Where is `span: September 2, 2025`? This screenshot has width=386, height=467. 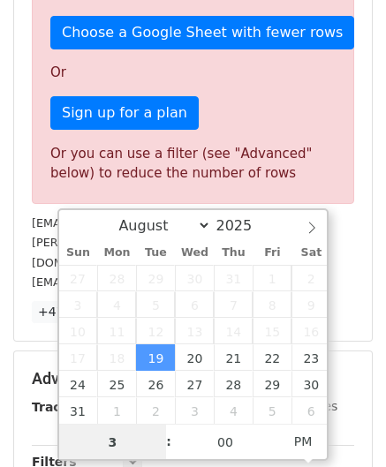
span: September 2, 2025 is located at coordinates (155, 411).